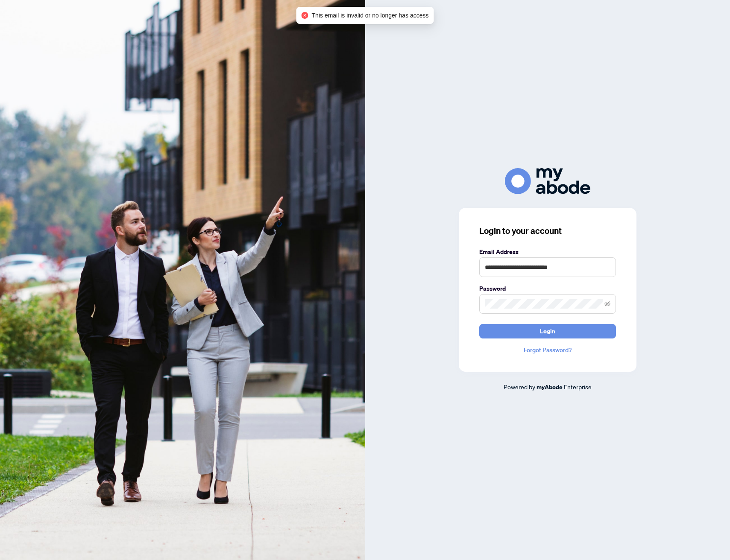 The height and width of the screenshot is (560, 730). I want to click on button: Login, so click(548, 331).